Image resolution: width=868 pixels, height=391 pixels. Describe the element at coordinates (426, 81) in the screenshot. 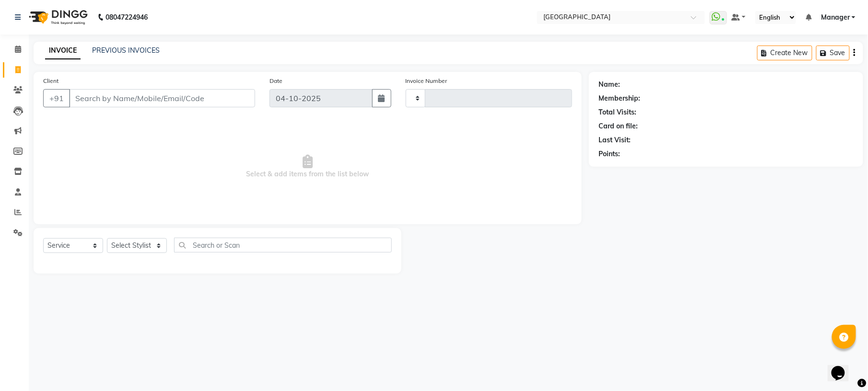

I see `label: Invoice Number` at that location.